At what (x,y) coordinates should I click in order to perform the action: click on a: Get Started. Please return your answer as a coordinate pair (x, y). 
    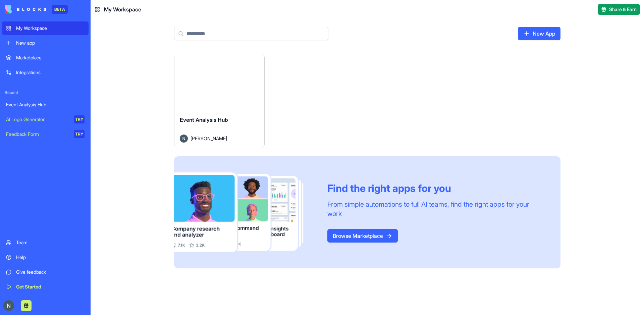
    Looking at the image, I should click on (45, 287).